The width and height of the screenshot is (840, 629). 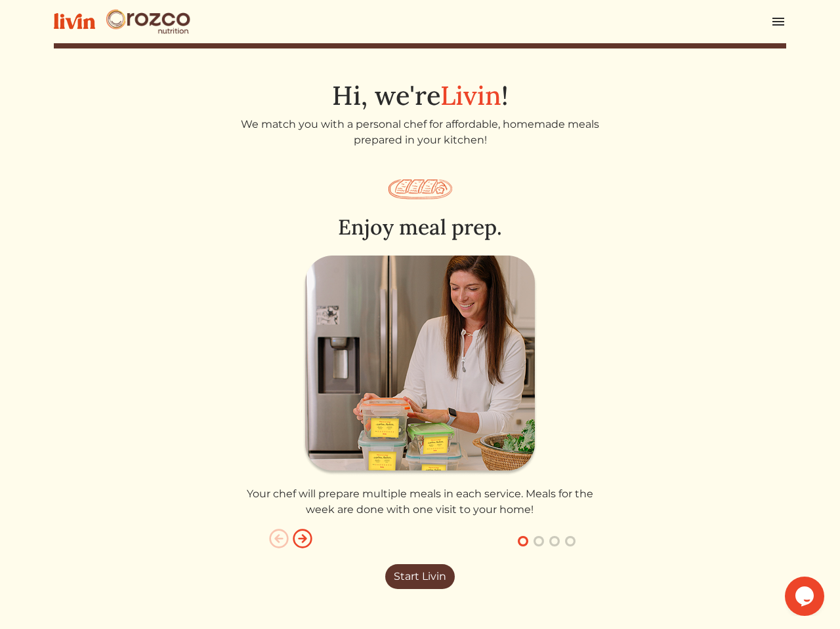 I want to click on img: arrow_right_circle-0c737bc566e65d76d80682a015965e9d48686a7e0252d16461ad7fdad8d1263b.svg, so click(x=302, y=538).